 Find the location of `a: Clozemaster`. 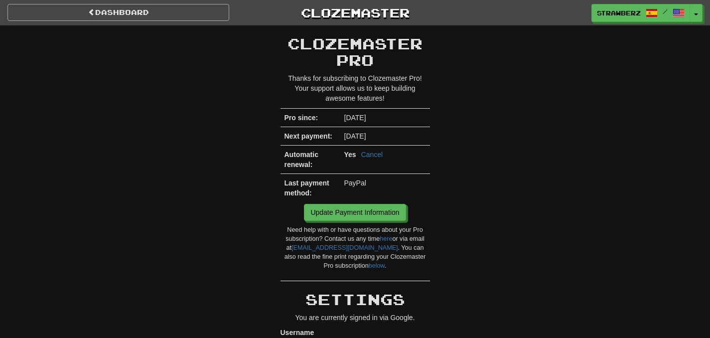

a: Clozemaster is located at coordinates (355, 12).